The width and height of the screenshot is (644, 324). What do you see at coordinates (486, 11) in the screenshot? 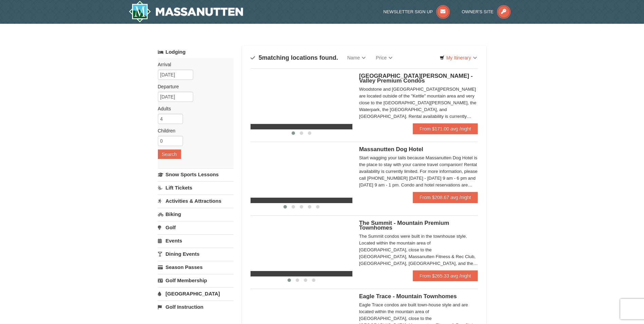
I see `a: Owner's Site` at bounding box center [486, 11].